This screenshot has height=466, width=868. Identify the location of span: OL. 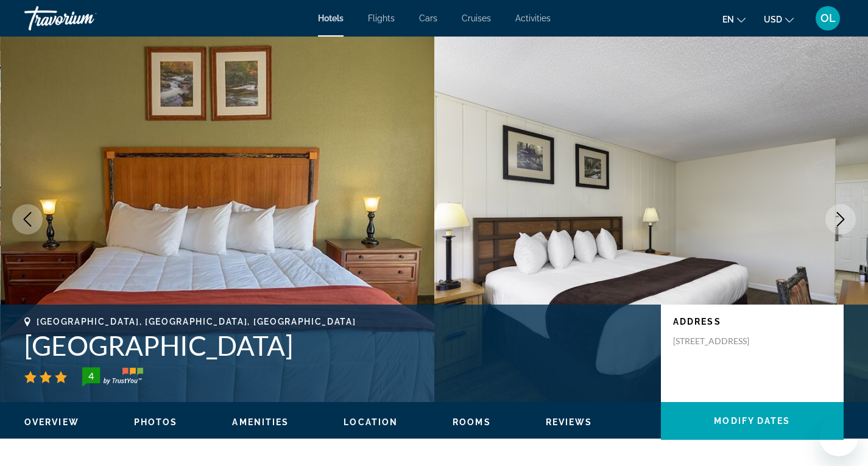
(828, 18).